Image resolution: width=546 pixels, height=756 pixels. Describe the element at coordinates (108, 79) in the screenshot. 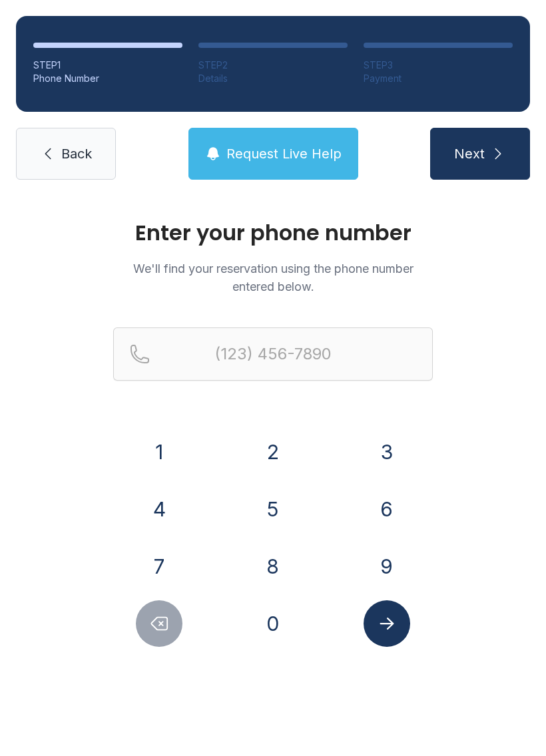

I see `div: Phone Number` at that location.